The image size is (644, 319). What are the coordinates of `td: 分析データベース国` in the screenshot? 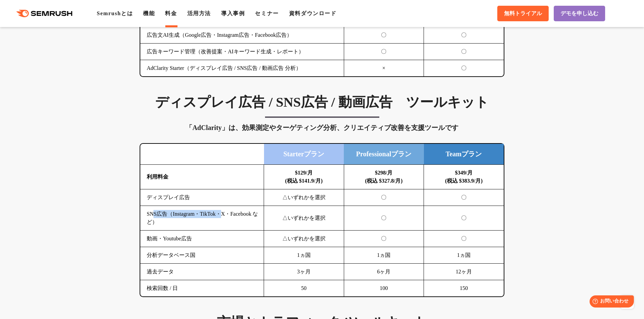 It's located at (202, 255).